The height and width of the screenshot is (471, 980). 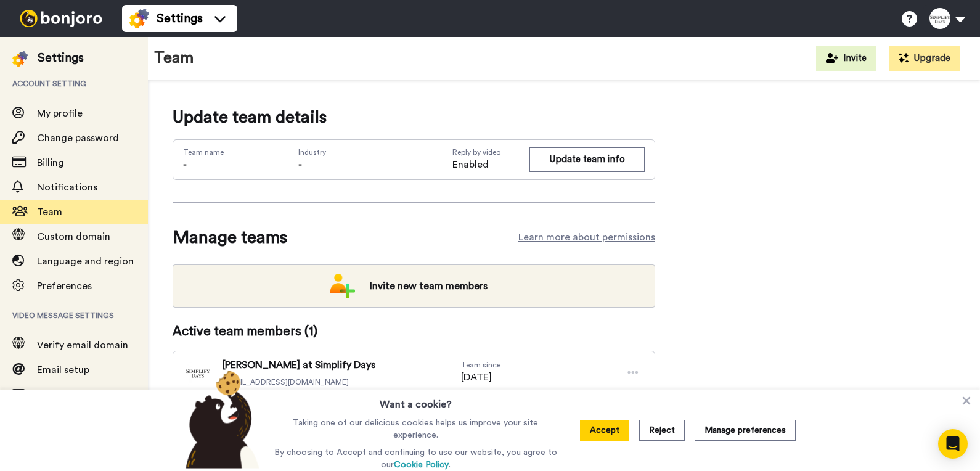 What do you see at coordinates (51, 163) in the screenshot?
I see `span: Billing` at bounding box center [51, 163].